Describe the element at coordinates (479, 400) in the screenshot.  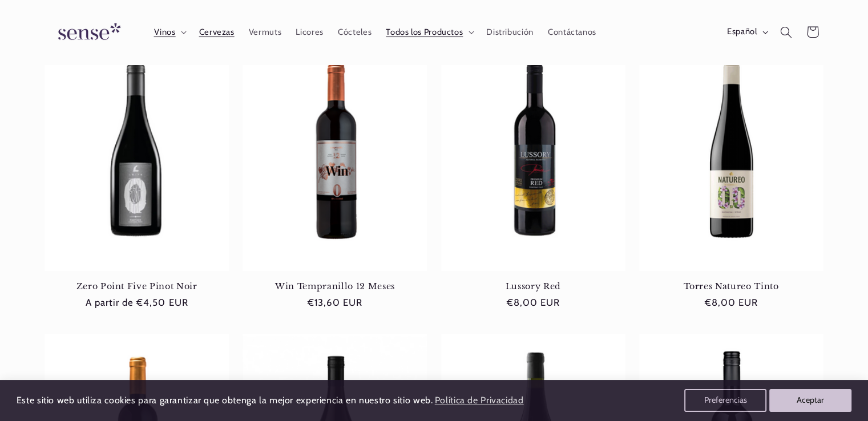
I see `a: Política de Privacidad (opens in a new tab)` at that location.